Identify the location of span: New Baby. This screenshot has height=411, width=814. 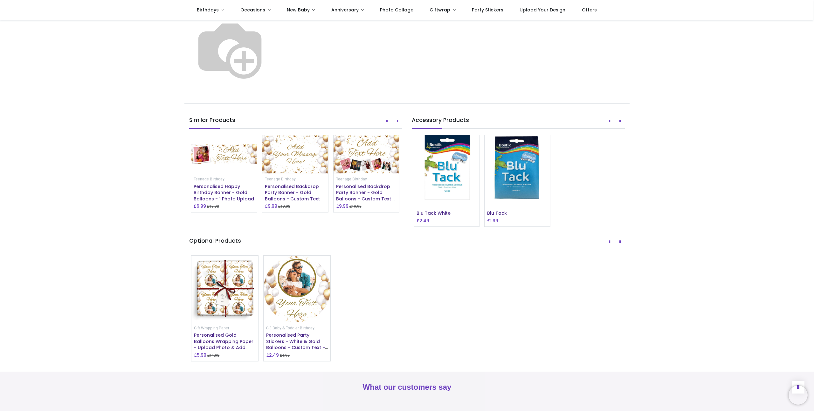
(298, 10).